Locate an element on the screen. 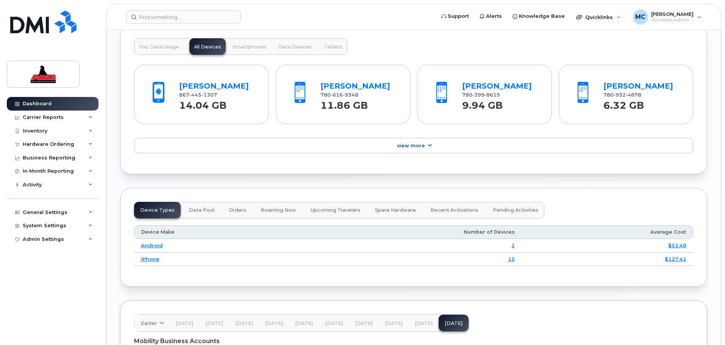 The width and height of the screenshot is (725, 345). span: Knowledge Base is located at coordinates (542, 16).